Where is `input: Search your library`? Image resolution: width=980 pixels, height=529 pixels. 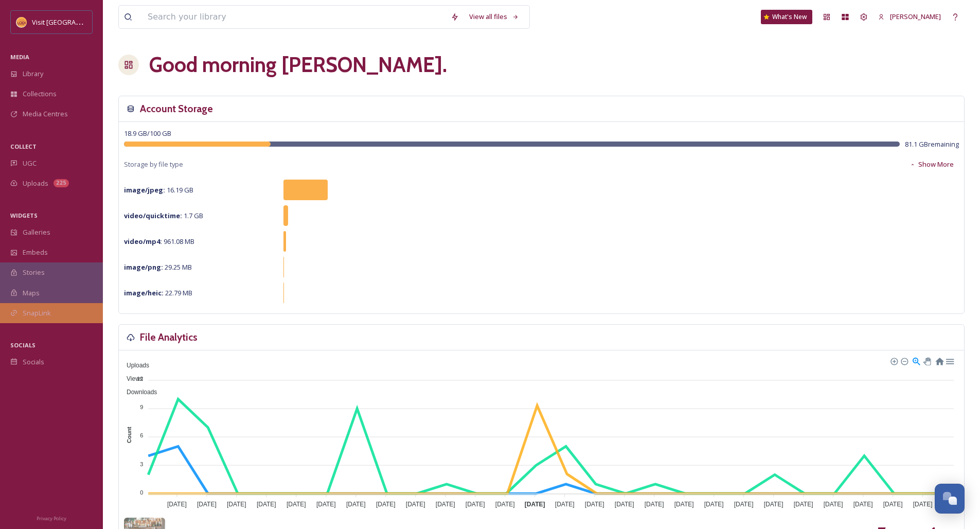
input: Search your library is located at coordinates (294, 17).